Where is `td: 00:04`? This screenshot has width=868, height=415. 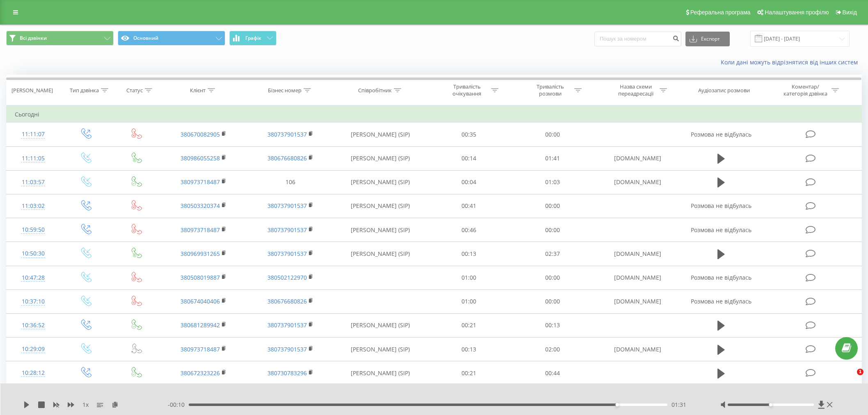 td: 00:04 is located at coordinates (469, 182).